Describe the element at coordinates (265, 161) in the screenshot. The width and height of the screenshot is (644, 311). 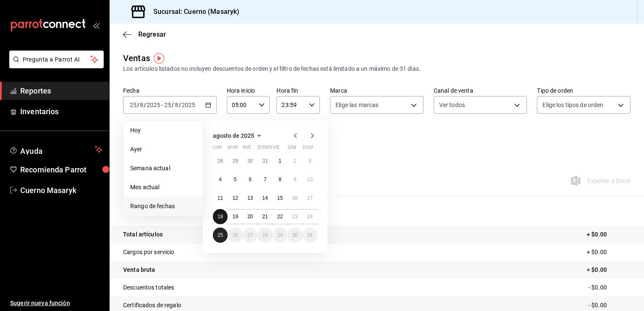
I see `button: 31 de julio de 2025` at that location.